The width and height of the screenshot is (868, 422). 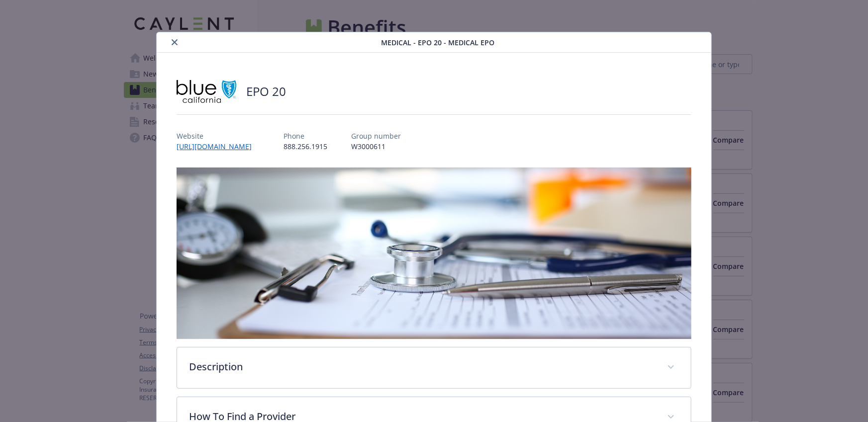 What do you see at coordinates (218, 136) in the screenshot?
I see `p: Website` at bounding box center [218, 136].